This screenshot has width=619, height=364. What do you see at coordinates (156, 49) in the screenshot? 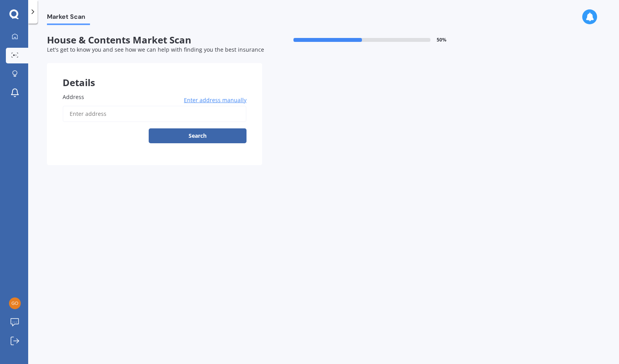
I see `span: Let's get to know you and see how we can help with finding you the best insurance` at bounding box center [156, 49].